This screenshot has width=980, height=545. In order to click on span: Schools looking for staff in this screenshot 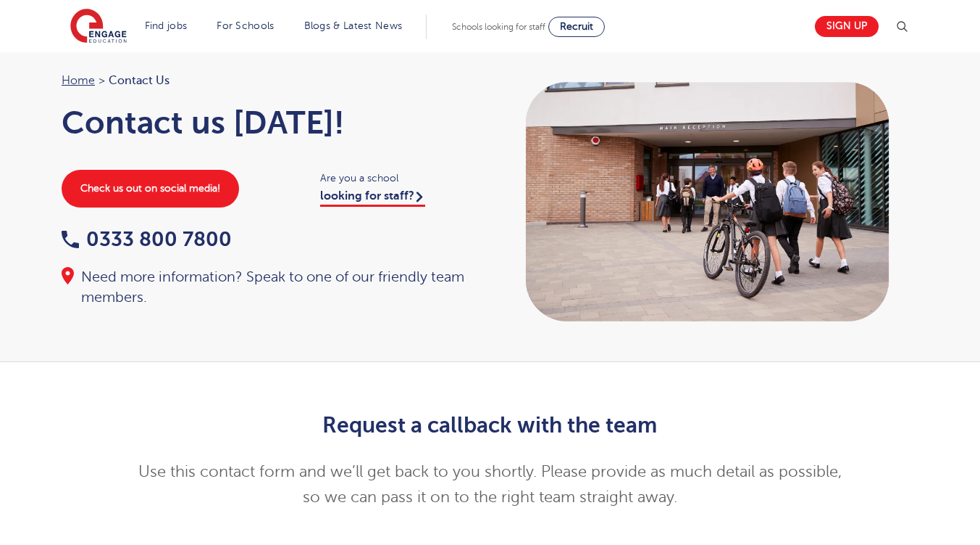, I will do `click(499, 27)`.